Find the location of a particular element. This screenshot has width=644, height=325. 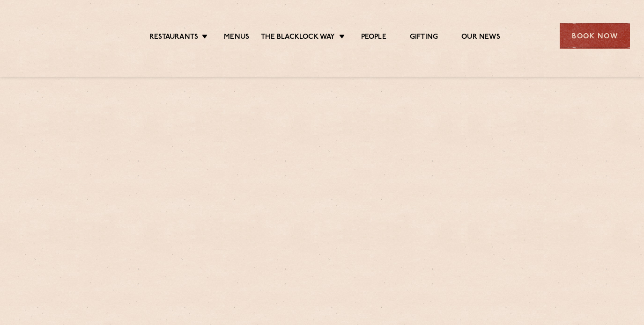

a: Restaurants is located at coordinates (174, 38).